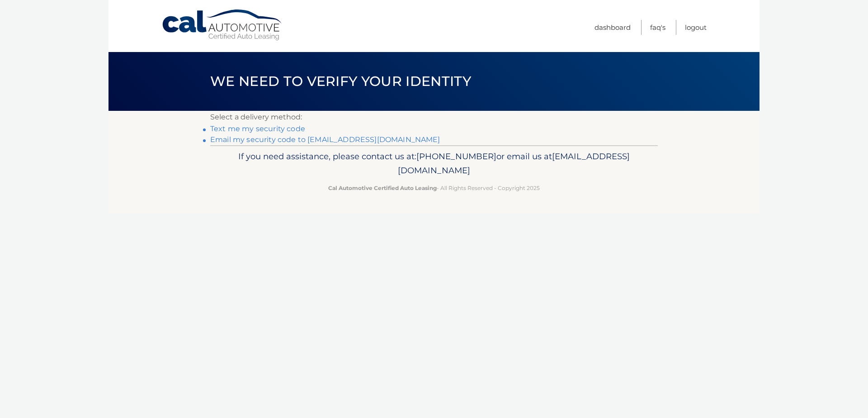 Image resolution: width=868 pixels, height=418 pixels. Describe the element at coordinates (657, 27) in the screenshot. I see `a: FAQ's` at that location.